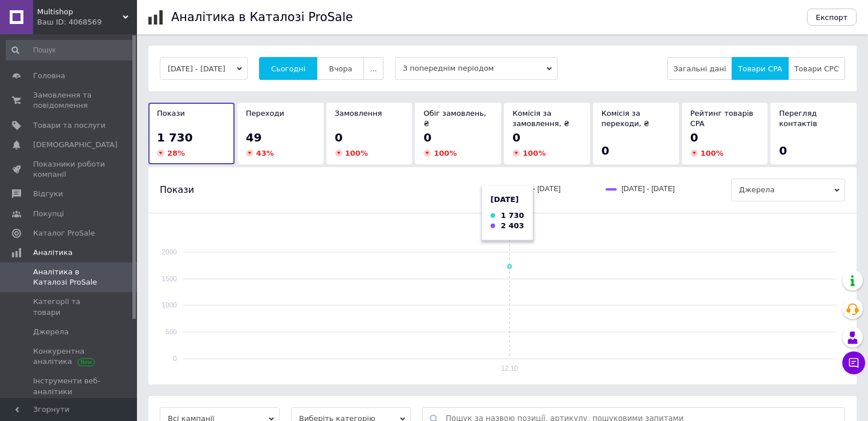 The height and width of the screenshot is (421, 868). What do you see at coordinates (476, 69) in the screenshot?
I see `span: З попереднім періодом` at bounding box center [476, 69].